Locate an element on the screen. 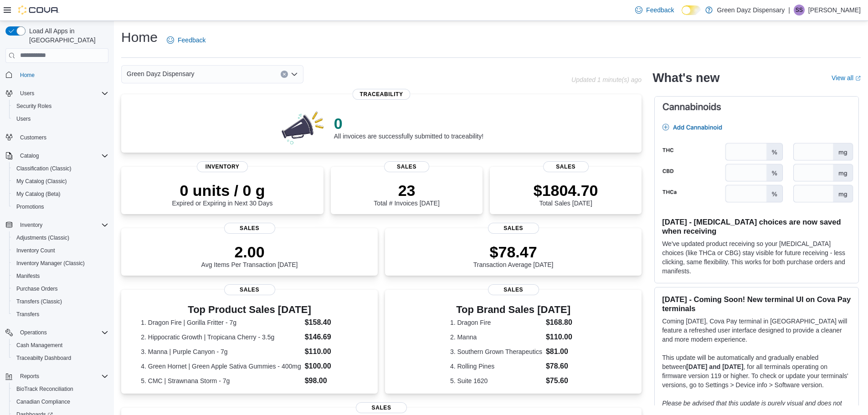 The image size is (868, 415). a: Promotions is located at coordinates (30, 207).